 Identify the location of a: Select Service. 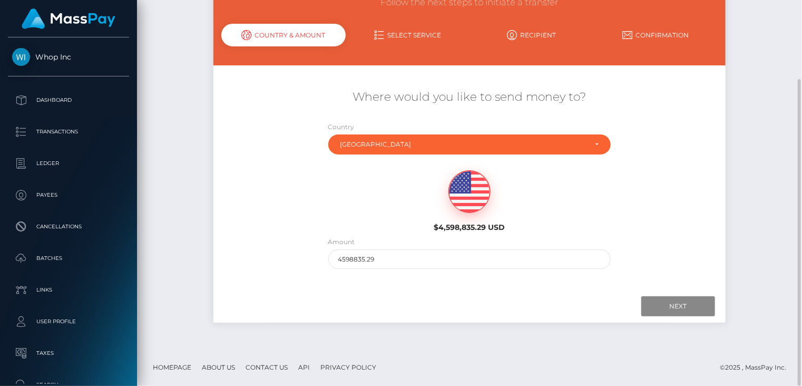
(408, 35).